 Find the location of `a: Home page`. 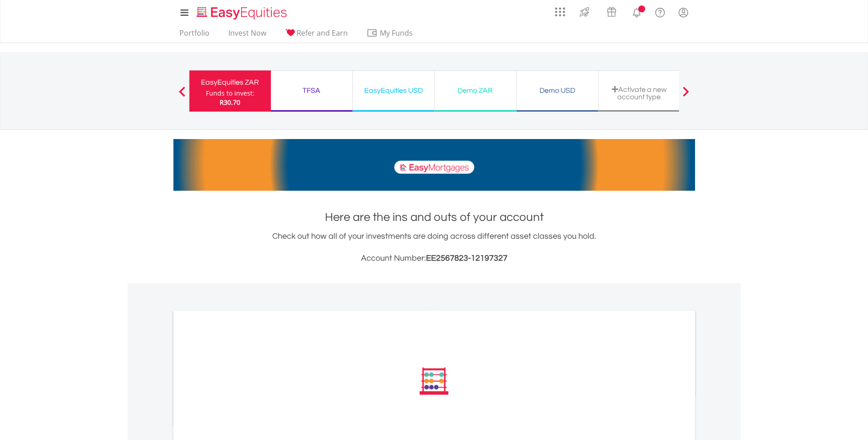

a: Home page is located at coordinates (242, 11).